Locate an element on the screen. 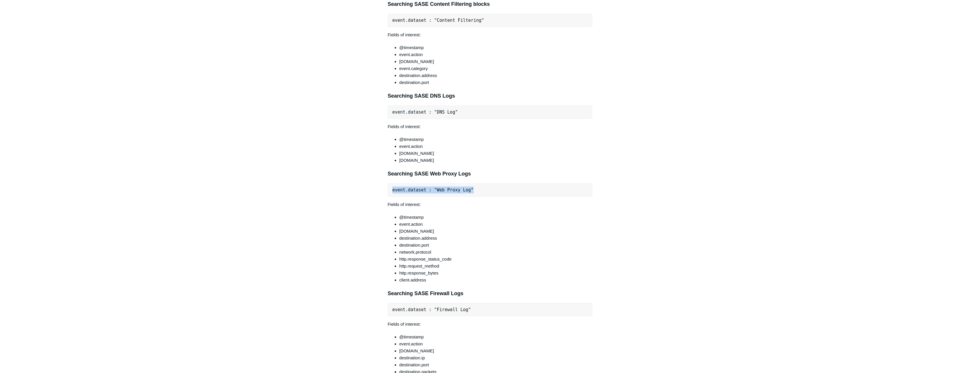 The width and height of the screenshot is (980, 373). pre: event.dataset : "Firewall Log" is located at coordinates (490, 310).